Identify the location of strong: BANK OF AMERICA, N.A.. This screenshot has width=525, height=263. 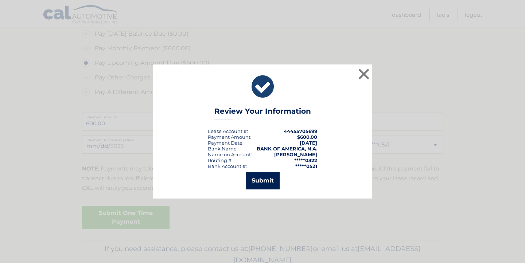
(287, 149).